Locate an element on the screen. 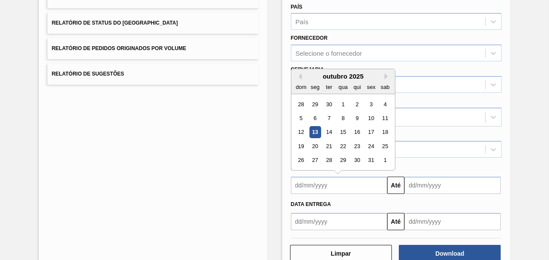  label: Cervejaria is located at coordinates (307, 70).